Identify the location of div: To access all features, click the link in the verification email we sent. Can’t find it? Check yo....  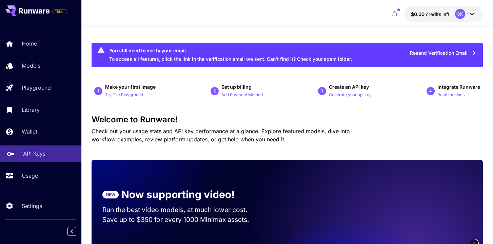
(231, 55).